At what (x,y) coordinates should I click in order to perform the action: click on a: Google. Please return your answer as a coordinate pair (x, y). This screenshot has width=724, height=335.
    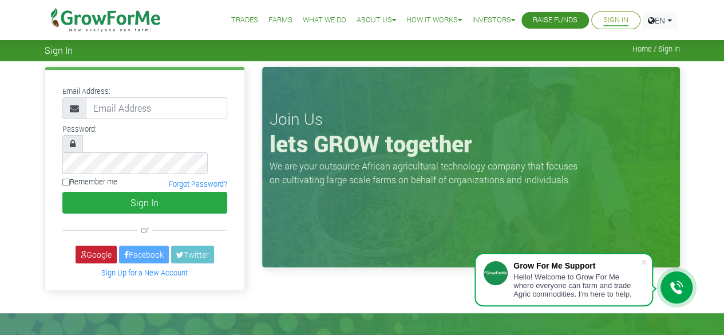
    Looking at the image, I should click on (96, 254).